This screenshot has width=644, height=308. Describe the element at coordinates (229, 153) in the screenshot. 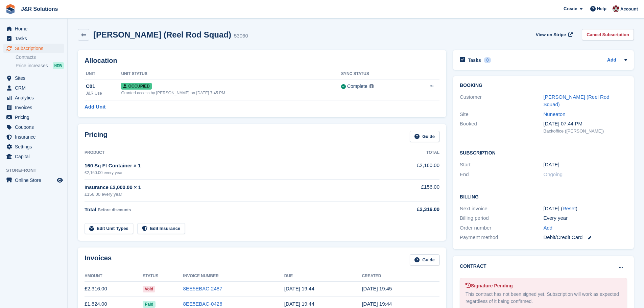

I see `th: Product` at that location.